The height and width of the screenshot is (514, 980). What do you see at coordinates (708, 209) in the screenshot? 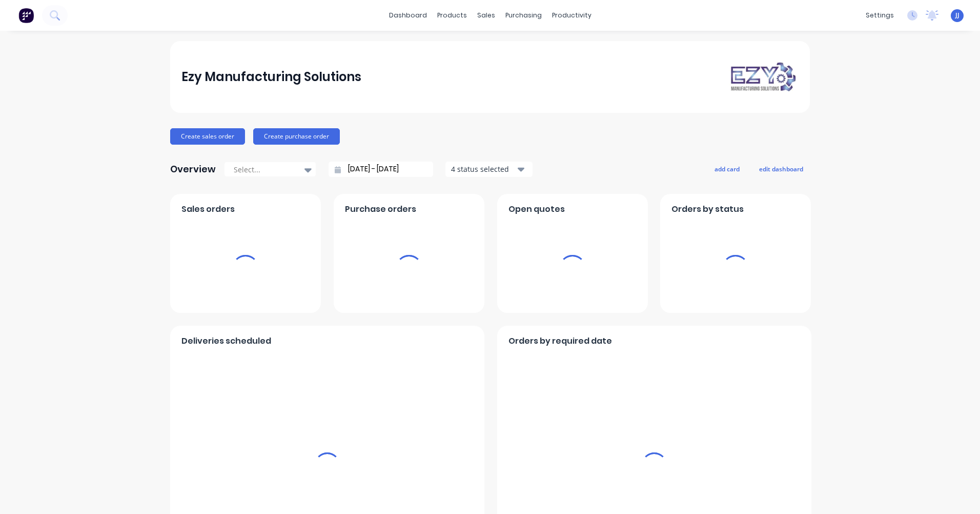
I see `span: Orders by status` at bounding box center [708, 209].